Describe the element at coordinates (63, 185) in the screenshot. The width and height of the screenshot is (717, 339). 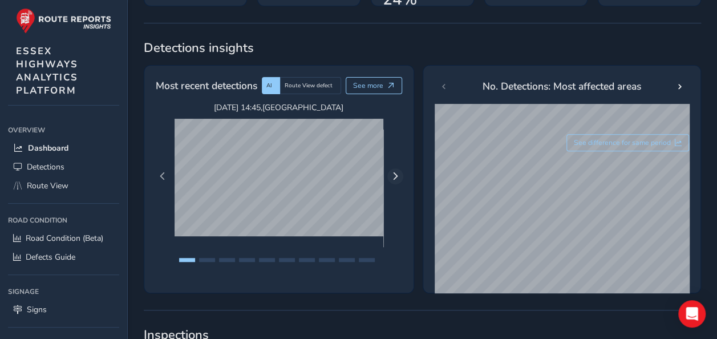
I see `a: Route View` at that location.